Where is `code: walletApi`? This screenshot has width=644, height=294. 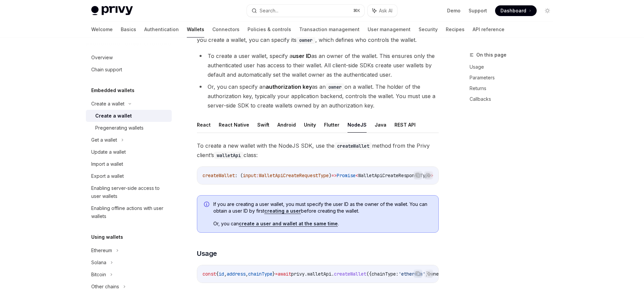 code: walletApi is located at coordinates (229, 156).